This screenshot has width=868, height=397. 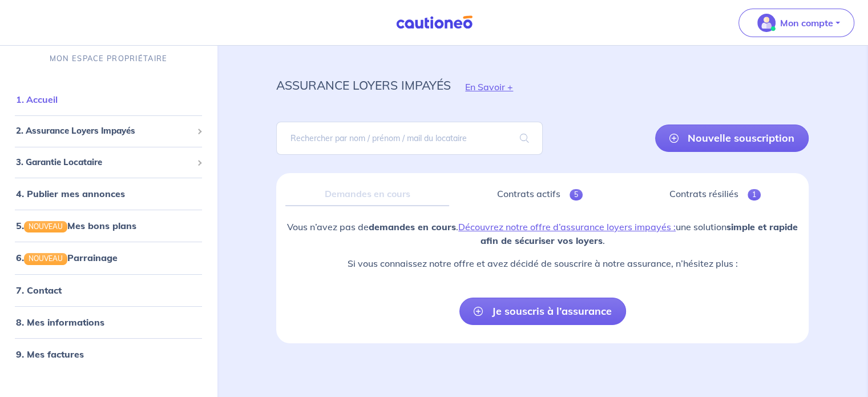 I want to click on a: Découvrez notre offre d’assurance loyers impayés :, so click(x=567, y=226).